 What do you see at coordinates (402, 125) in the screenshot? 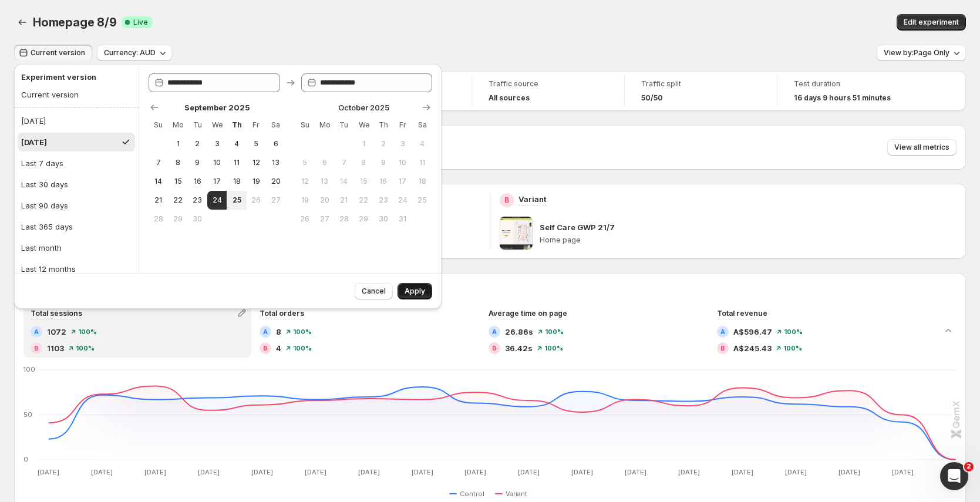
I see `th: Friday` at bounding box center [402, 125].